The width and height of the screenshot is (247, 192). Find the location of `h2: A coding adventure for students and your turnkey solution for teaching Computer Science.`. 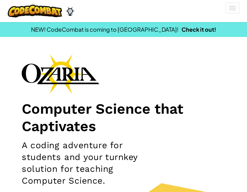

h2: A coding adventure for students and your turnkey solution for teaching Computer Science. is located at coordinates (90, 163).